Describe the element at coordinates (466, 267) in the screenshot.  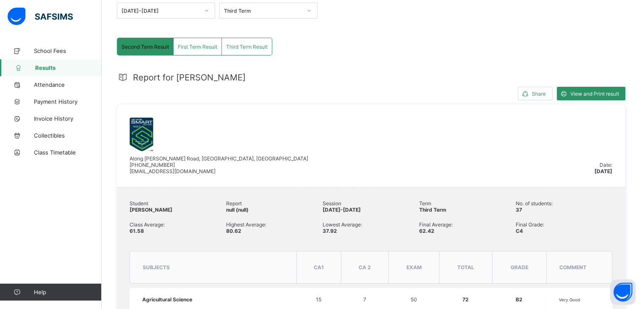
I see `span: total` at that location.